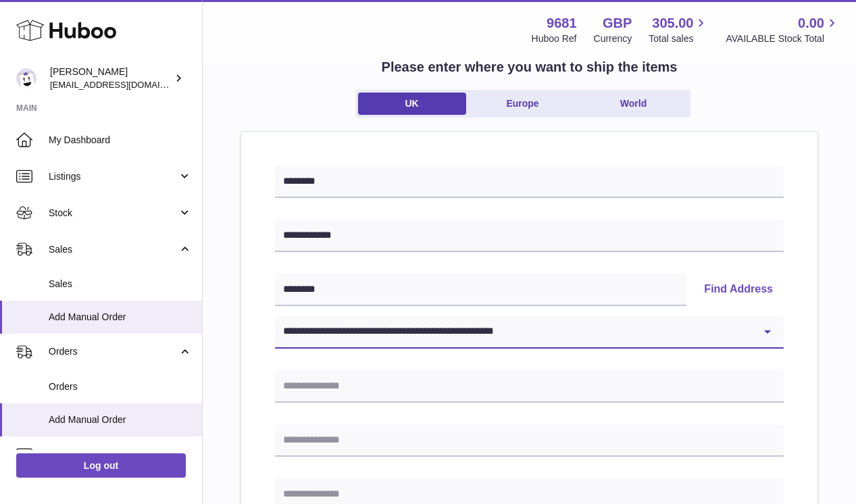  I want to click on span: 305.00, so click(673, 23).